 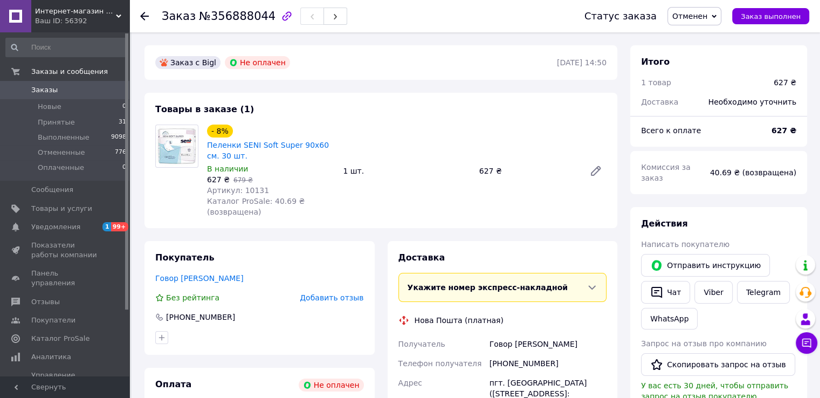 What do you see at coordinates (45, 302) in the screenshot?
I see `span: Отзывы` at bounding box center [45, 302].